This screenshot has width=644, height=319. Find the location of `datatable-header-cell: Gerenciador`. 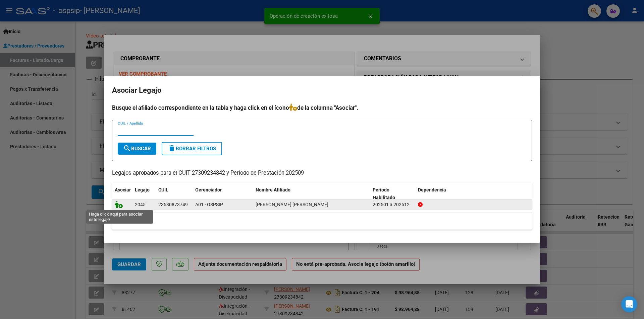

datatable-header-cell: Gerenciador is located at coordinates (223, 194).